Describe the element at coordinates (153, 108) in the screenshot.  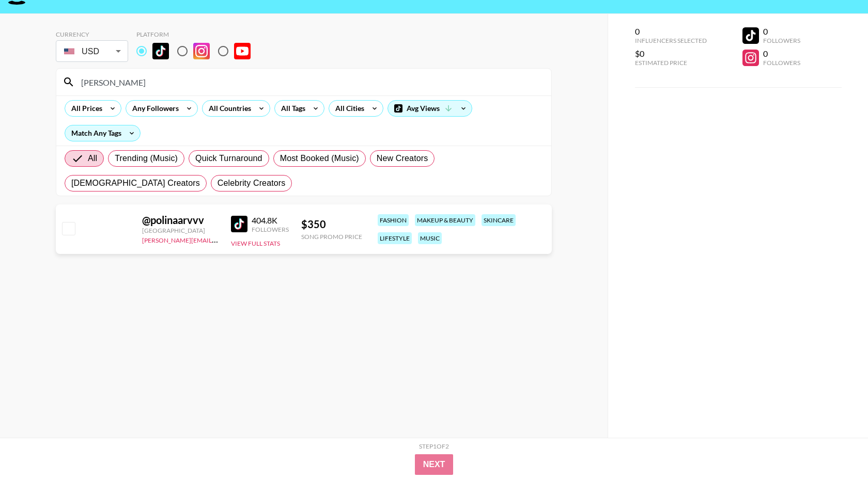
I see `div: Any Followers` at that location.